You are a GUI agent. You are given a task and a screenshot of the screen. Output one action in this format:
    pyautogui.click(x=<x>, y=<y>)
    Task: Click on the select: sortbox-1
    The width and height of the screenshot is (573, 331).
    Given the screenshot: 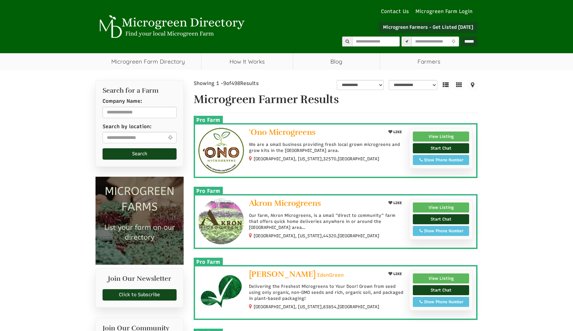 What is the action you would take?
    pyautogui.click(x=413, y=85)
    